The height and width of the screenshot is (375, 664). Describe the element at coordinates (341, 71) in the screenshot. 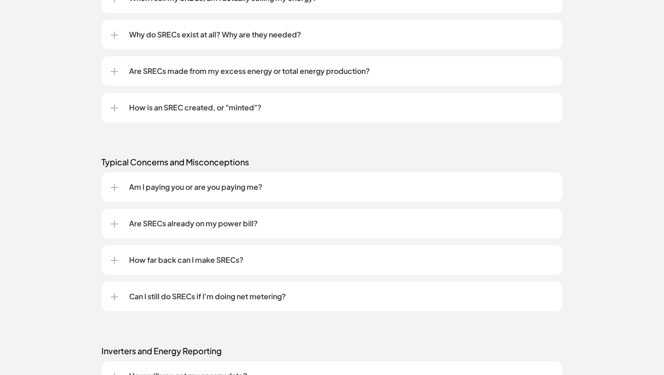

I see `p: Are SRECs made from my excess energy or total energy production?` at that location.